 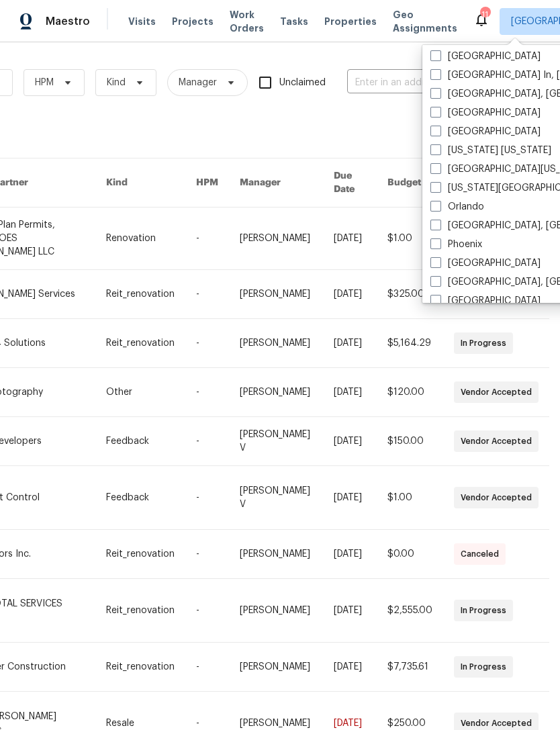 I want to click on label: Phoenix, so click(x=456, y=245).